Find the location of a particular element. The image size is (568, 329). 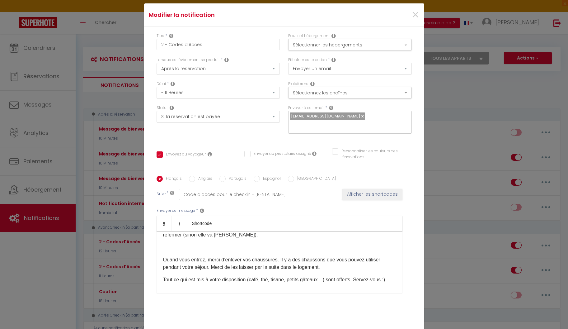

label: Plateforme is located at coordinates (298, 84).